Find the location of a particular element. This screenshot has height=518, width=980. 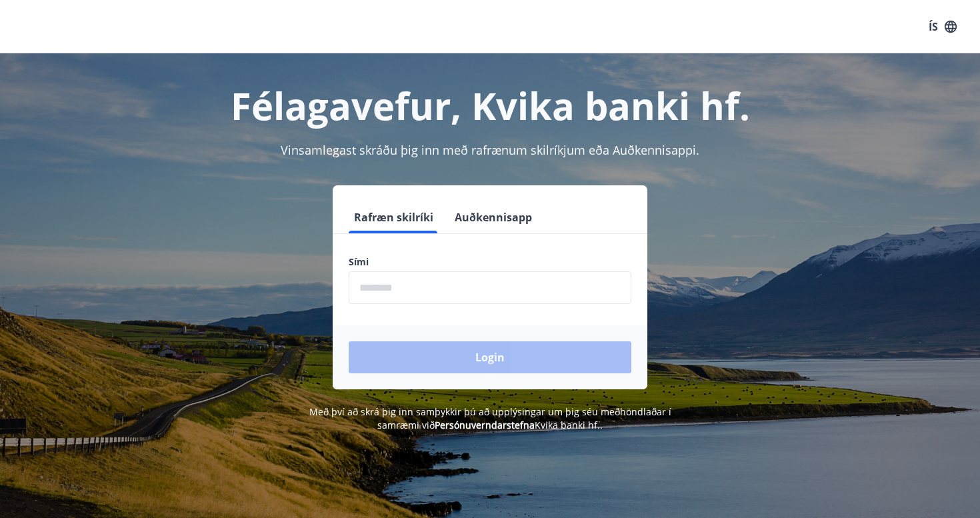

label: Sími is located at coordinates (490, 262).